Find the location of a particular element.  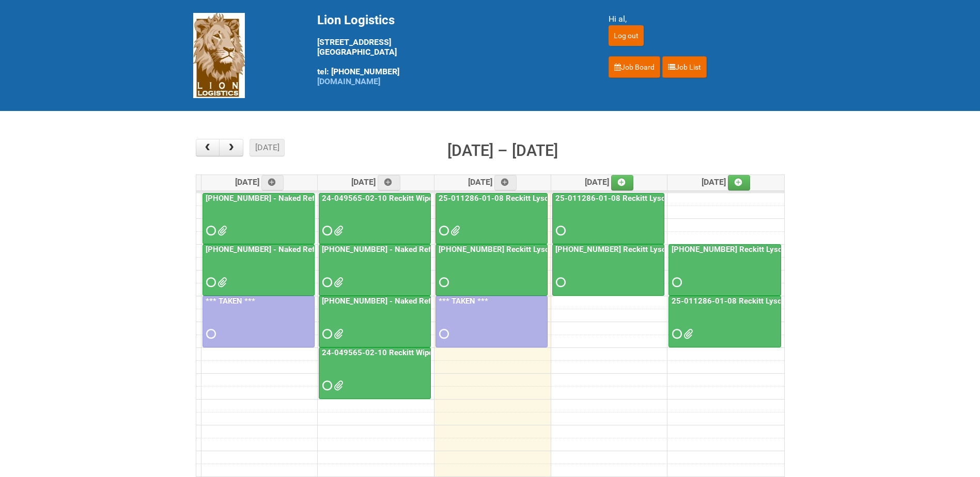

span: GROUP 1003.jpg GROUP 1003 (2).jpg GROUP 1003 (3).jpg GROUP 1003 (4).jpg GROUP 1003 (5).jpg GROUP ... is located at coordinates (221, 282).